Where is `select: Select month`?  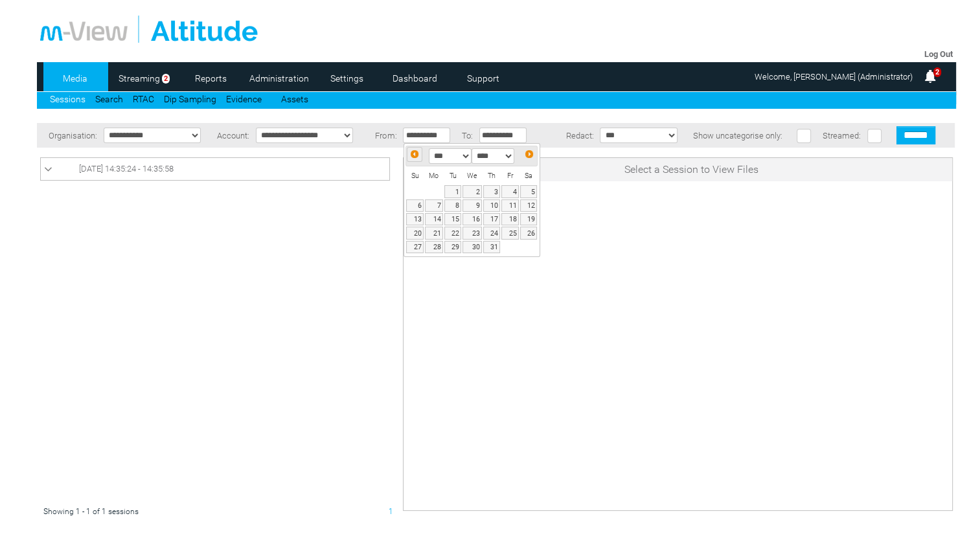
select: Select month is located at coordinates (450, 156).